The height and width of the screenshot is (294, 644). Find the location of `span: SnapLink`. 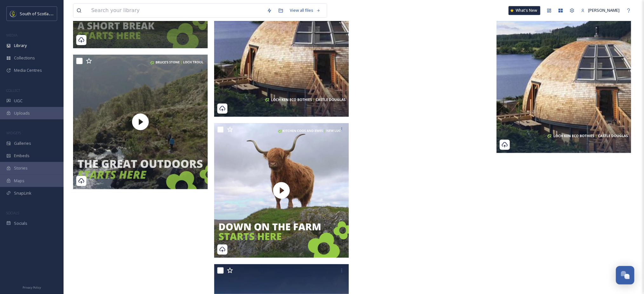

span: SnapLink is located at coordinates (22, 193).